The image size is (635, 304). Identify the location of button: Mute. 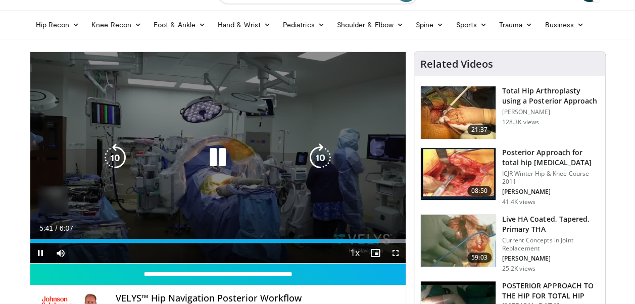
(61, 253).